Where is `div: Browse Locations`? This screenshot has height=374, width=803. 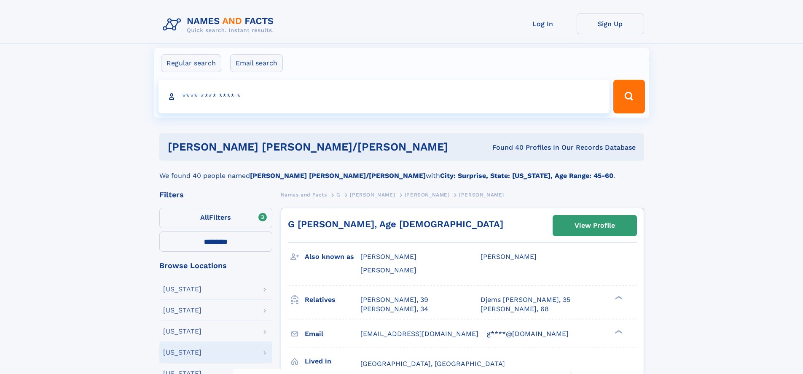
div: Browse Locations is located at coordinates (216, 265).